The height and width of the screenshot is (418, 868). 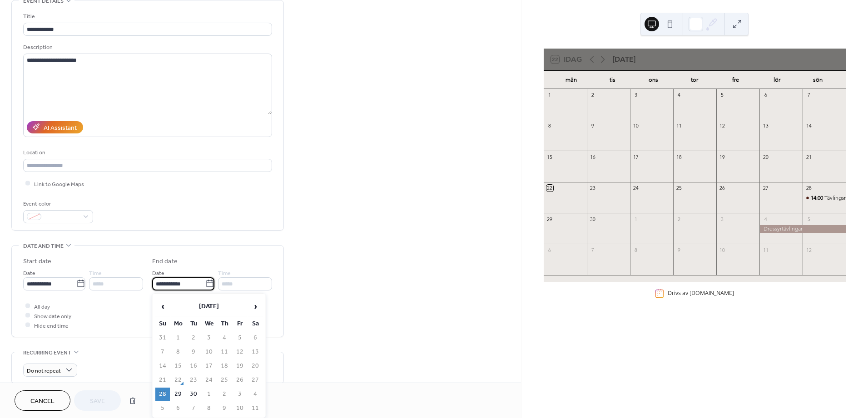 What do you see at coordinates (178, 408) in the screenshot?
I see `td: 6` at bounding box center [178, 408].